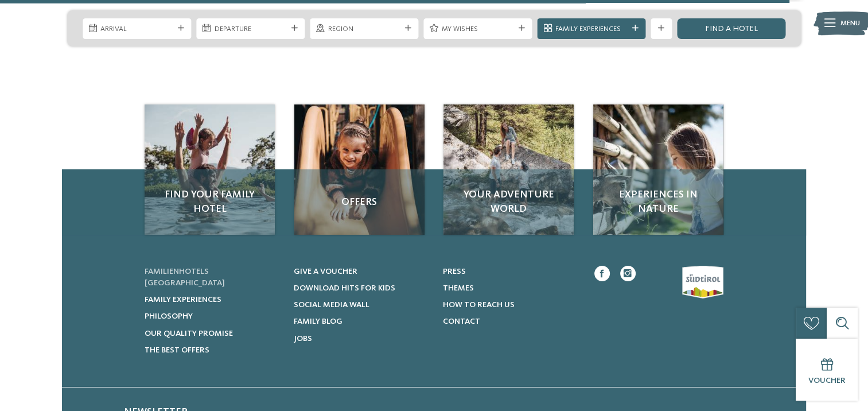  What do you see at coordinates (461, 321) in the screenshot?
I see `span: Contact` at bounding box center [461, 321].